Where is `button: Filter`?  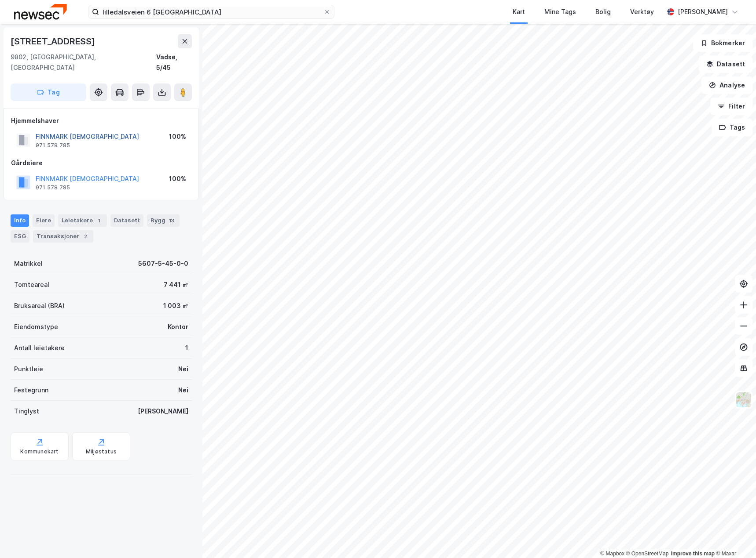
button: Filter is located at coordinates (731, 106).